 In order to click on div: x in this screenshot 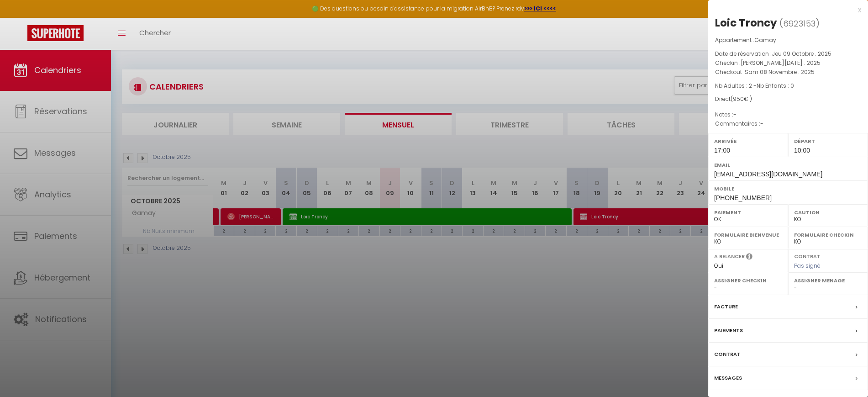, I will do `click(784, 10)`.